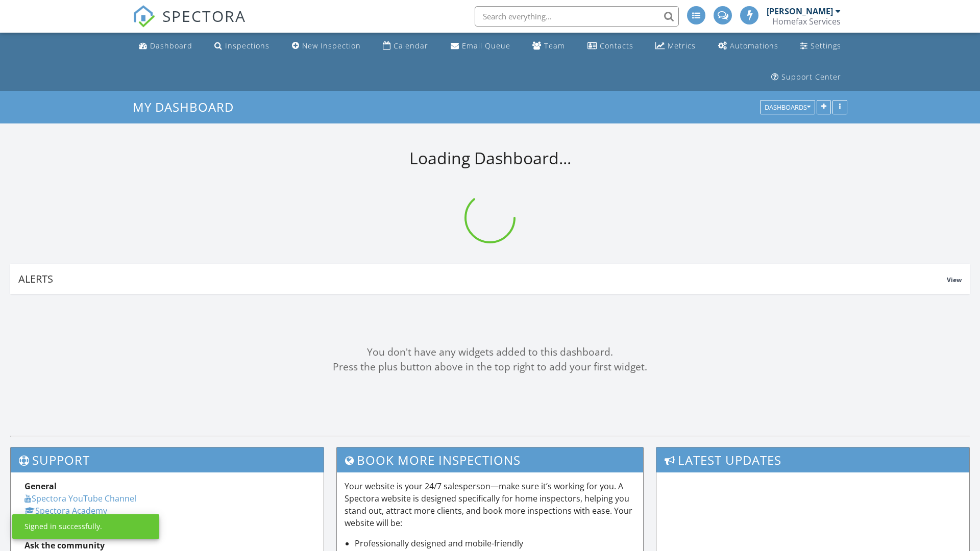 This screenshot has width=980, height=551. Describe the element at coordinates (826, 45) in the screenshot. I see `div: Settings` at that location.